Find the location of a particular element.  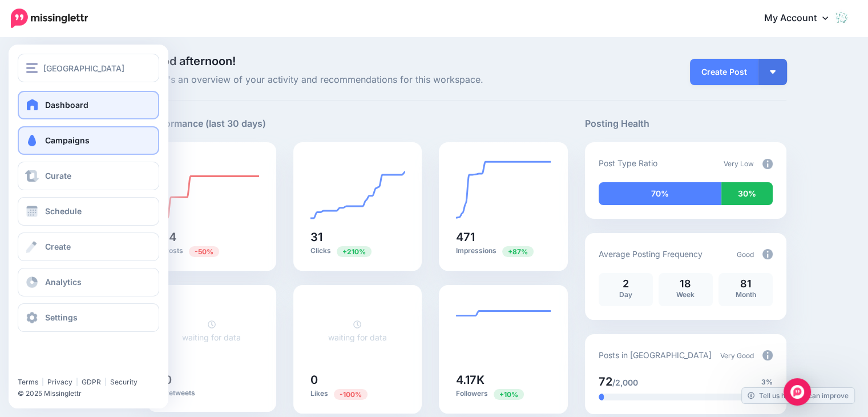

span: Day is located at coordinates (625, 294).